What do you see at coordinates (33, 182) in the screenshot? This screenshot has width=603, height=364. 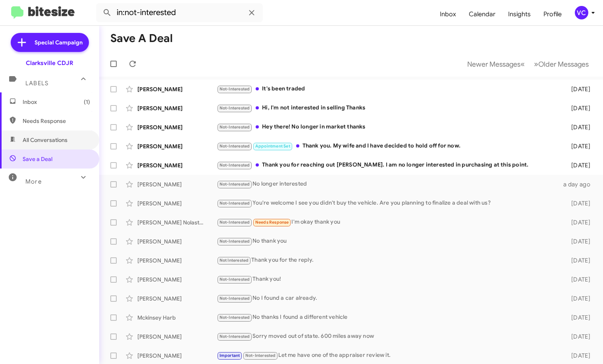 I see `span: More` at bounding box center [33, 182].